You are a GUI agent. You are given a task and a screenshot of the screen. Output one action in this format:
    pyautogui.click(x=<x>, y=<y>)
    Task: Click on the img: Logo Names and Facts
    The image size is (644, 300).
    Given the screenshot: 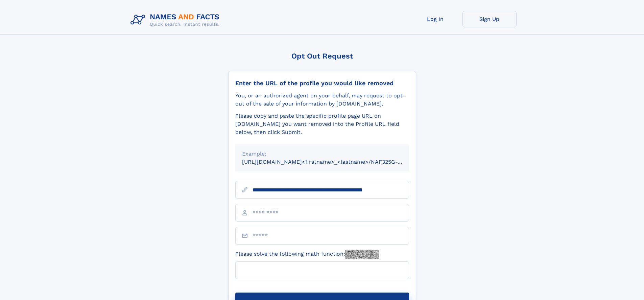 What is the action you would take?
    pyautogui.click(x=177, y=20)
    